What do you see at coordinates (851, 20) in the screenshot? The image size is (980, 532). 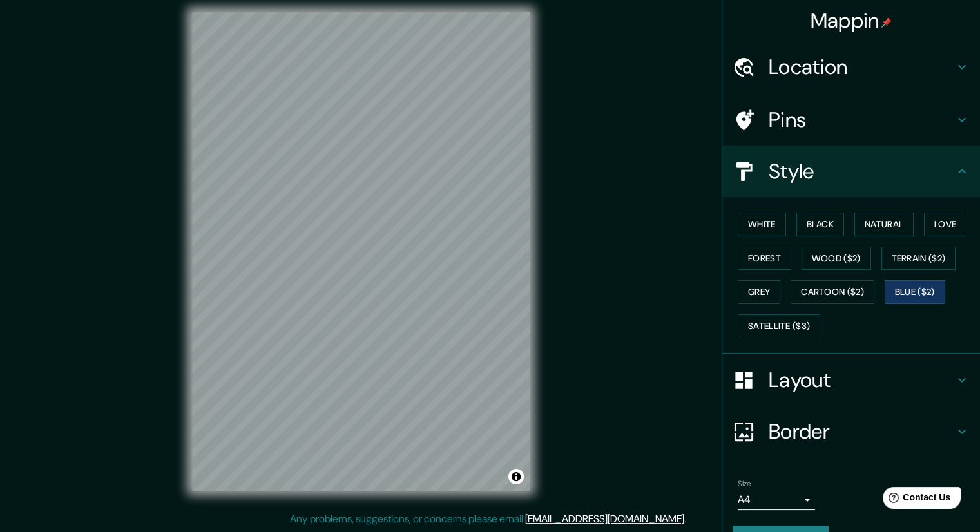 I see `h4: Mappin` at bounding box center [851, 20].